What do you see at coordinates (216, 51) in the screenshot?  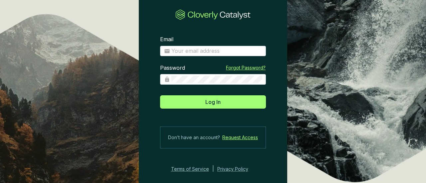 I see `input: Email` at bounding box center [216, 51].